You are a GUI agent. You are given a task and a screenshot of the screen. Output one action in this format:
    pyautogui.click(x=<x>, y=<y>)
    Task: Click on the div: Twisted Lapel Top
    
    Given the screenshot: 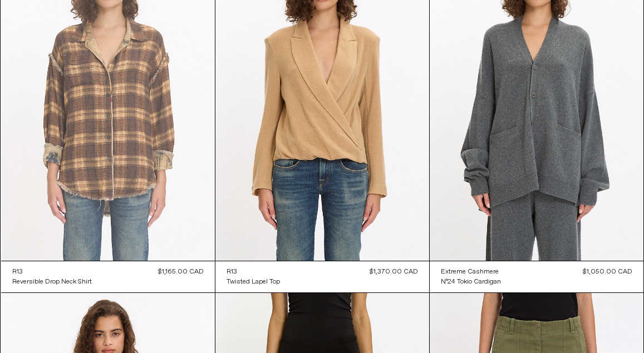 What is the action you would take?
    pyautogui.click(x=253, y=282)
    